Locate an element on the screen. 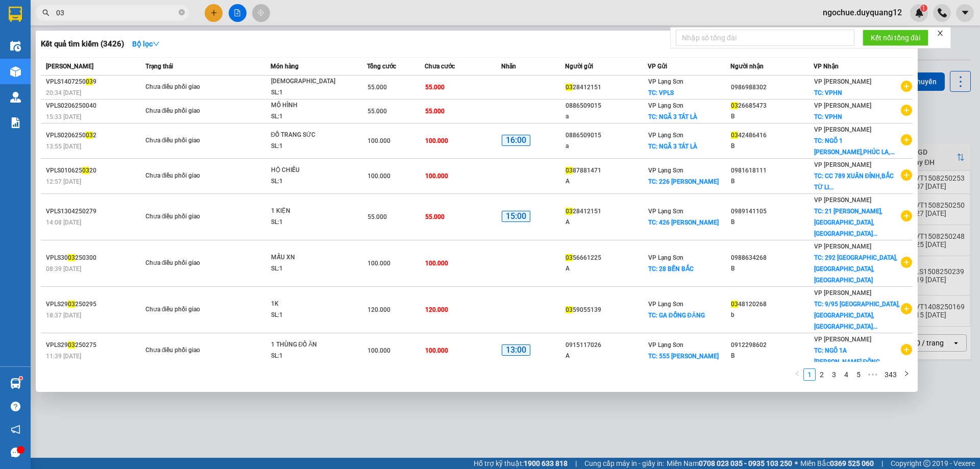  span: question-circle is located at coordinates (15, 406).